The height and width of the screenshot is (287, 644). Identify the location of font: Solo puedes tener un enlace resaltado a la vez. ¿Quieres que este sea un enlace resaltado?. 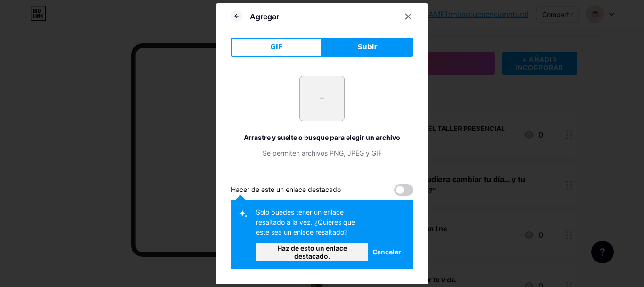
(306, 222).